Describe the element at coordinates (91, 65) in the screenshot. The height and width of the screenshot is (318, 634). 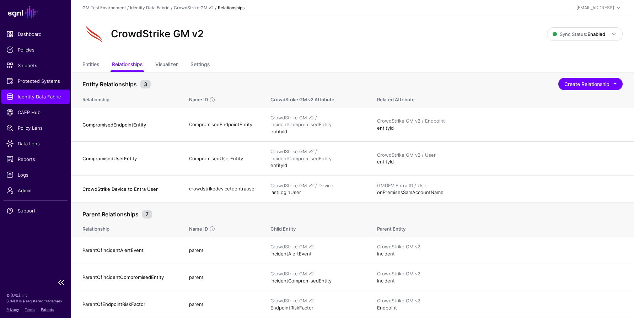
I see `a: Entities` at that location.